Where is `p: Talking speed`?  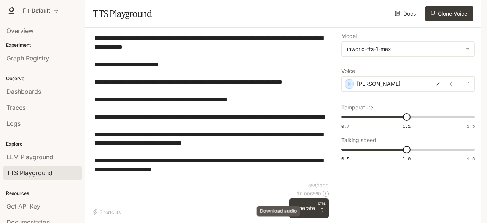 p: Talking speed is located at coordinates (359, 140).